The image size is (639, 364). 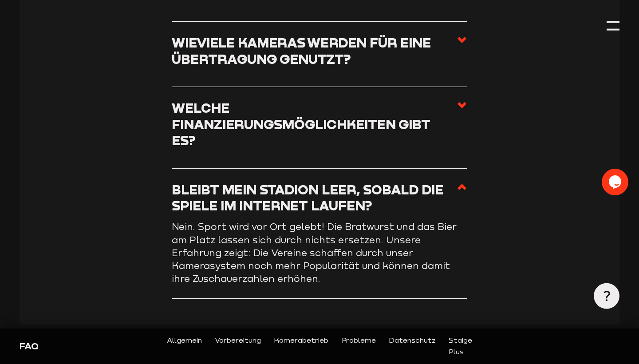 What do you see at coordinates (314, 50) in the screenshot?
I see `h3: Wieviele Kameras werden für eine Übertragung genutzt?` at bounding box center [314, 50].